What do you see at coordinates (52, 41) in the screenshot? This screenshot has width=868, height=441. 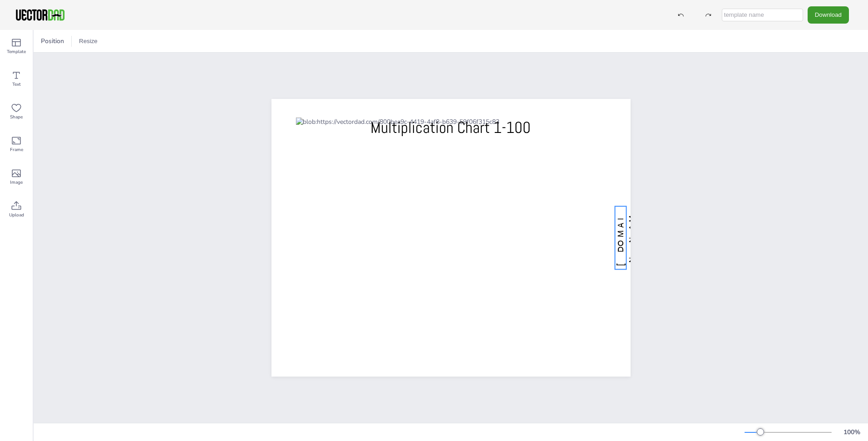 I see `span: Position` at bounding box center [52, 41].